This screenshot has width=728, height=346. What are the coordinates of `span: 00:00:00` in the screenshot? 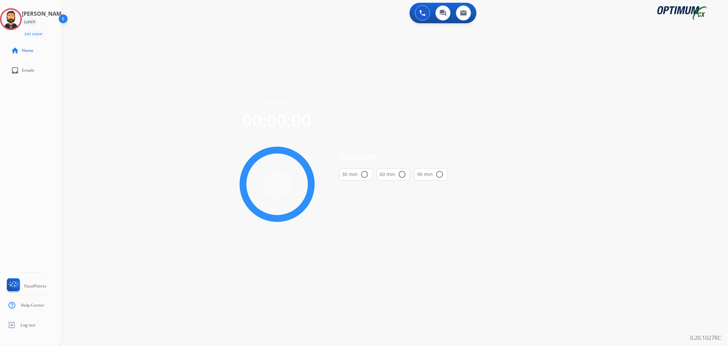 It's located at (277, 120).